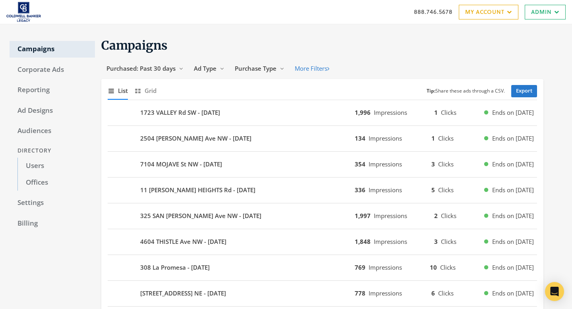 The height and width of the screenshot is (309, 572). Describe the element at coordinates (312, 68) in the screenshot. I see `button: More Filters` at that location.